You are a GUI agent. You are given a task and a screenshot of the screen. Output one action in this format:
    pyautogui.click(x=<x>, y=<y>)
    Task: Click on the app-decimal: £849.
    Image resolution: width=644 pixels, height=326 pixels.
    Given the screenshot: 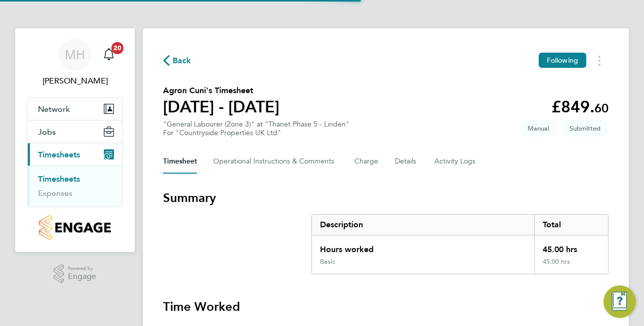 What is the action you would take?
    pyautogui.click(x=580, y=107)
    